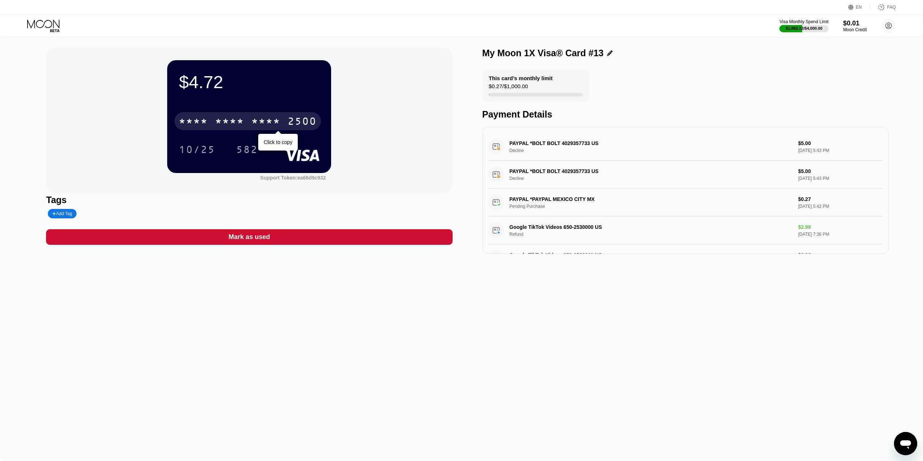 The height and width of the screenshot is (461, 923). Describe the element at coordinates (803, 22) in the screenshot. I see `div: Visa Monthly Spend Limit` at that location.